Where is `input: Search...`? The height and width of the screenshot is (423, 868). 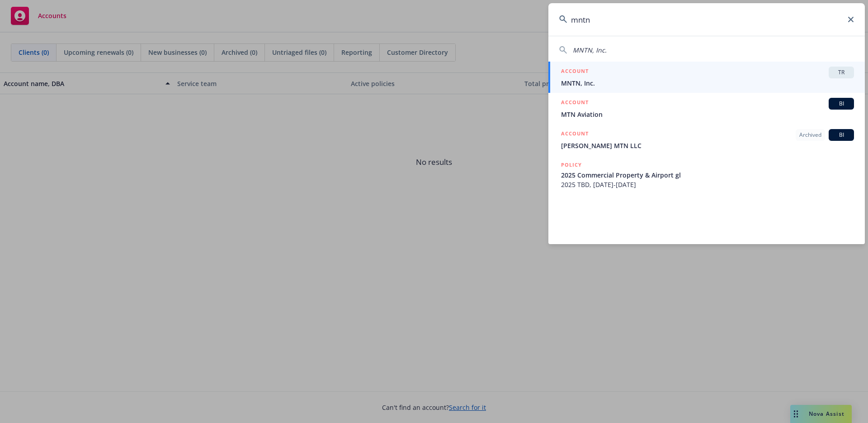
input: Search... is located at coordinates (707, 20).